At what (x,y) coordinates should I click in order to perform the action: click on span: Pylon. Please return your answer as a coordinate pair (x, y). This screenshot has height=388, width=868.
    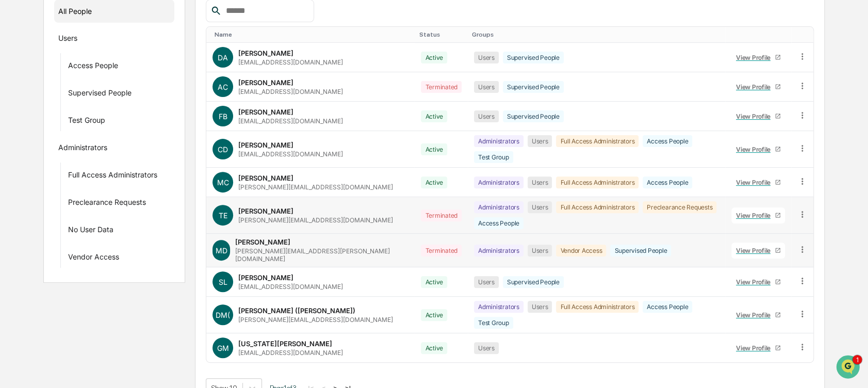
    Looking at the image, I should click on (114, 232).